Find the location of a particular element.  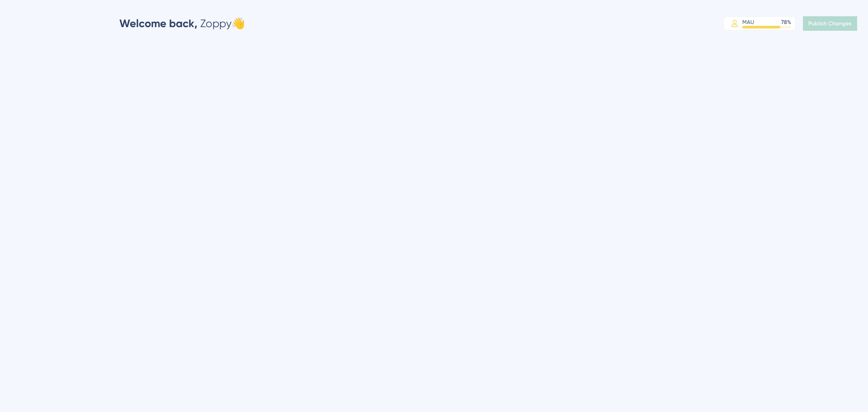

div: Zoppy 👋 is located at coordinates (182, 23).